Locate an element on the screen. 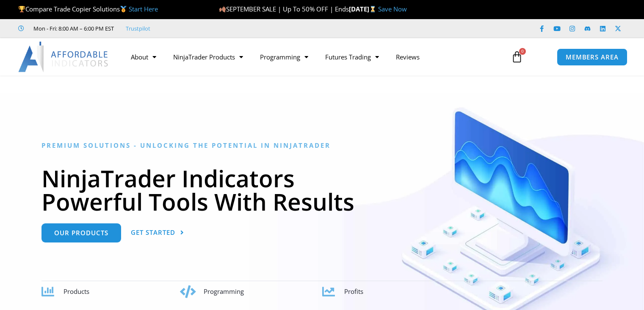 The height and width of the screenshot is (310, 644). a: NinjaTrader Products is located at coordinates (208, 57).